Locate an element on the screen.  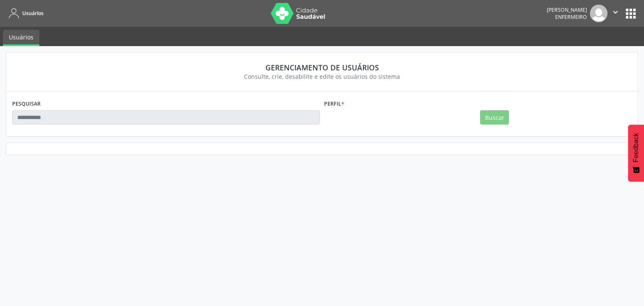
button: apps is located at coordinates (630, 14).